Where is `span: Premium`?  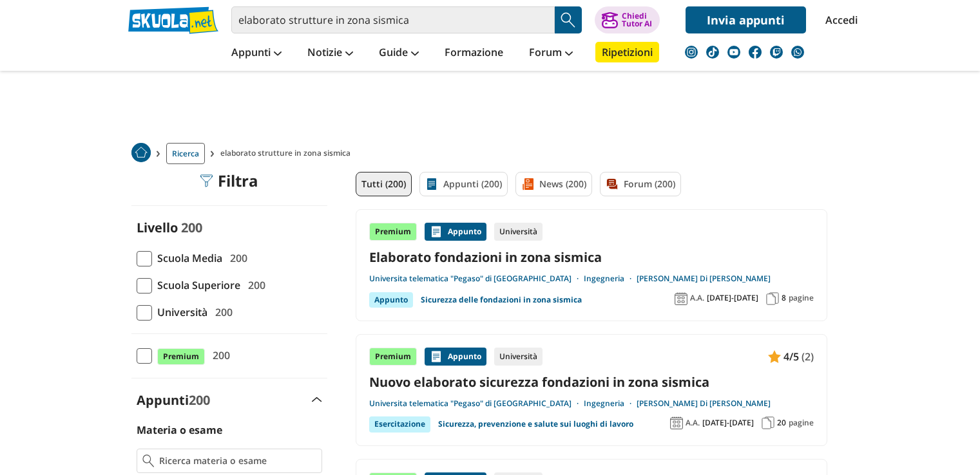
span: Premium is located at coordinates (181, 356).